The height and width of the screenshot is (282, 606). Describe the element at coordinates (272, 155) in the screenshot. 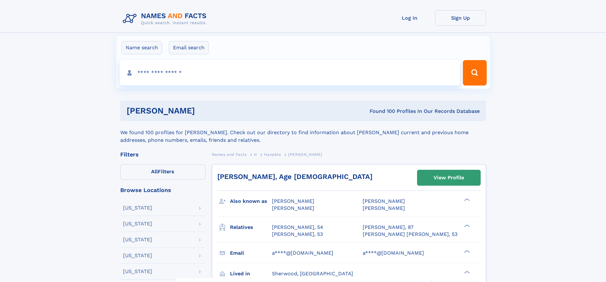

I see `span: Hanable` at that location.